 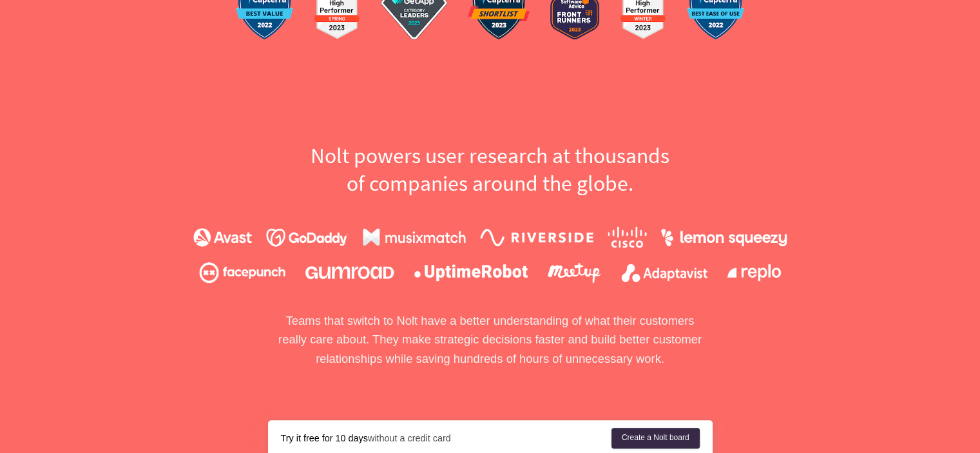 I want to click on img: lemonsqueezy.bc0263d410.png, so click(x=723, y=237).